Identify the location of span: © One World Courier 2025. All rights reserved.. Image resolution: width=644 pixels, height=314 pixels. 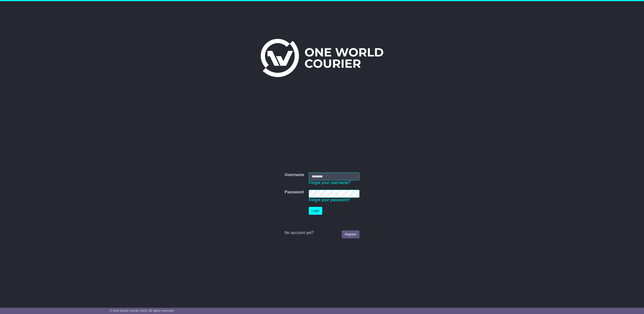
(142, 311).